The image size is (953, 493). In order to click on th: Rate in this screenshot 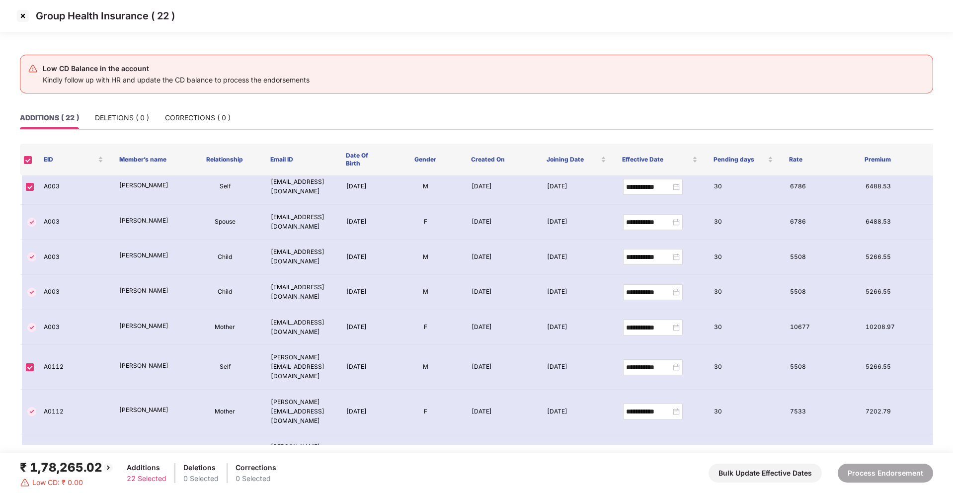, I will do `click(819, 160)`.